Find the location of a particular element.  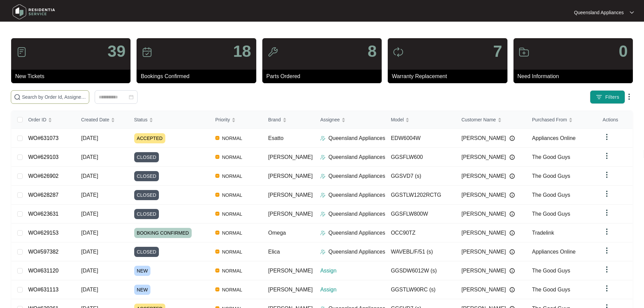

td: OCC90TZ is located at coordinates (421, 233).